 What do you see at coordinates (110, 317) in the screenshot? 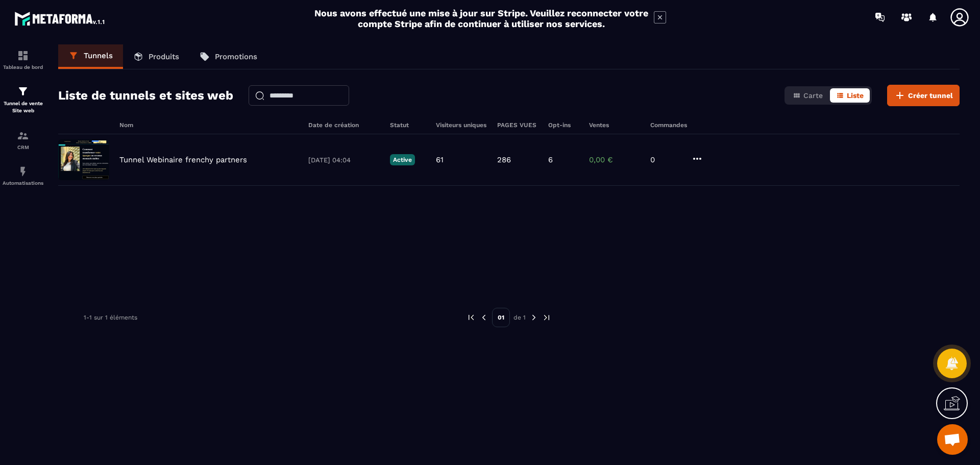
I see `p: 1-1 sur 1 éléments` at bounding box center [110, 317].